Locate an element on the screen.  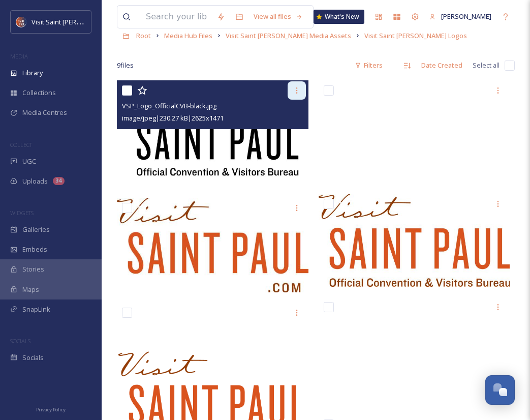
span: WIDGETS is located at coordinates (21, 212).